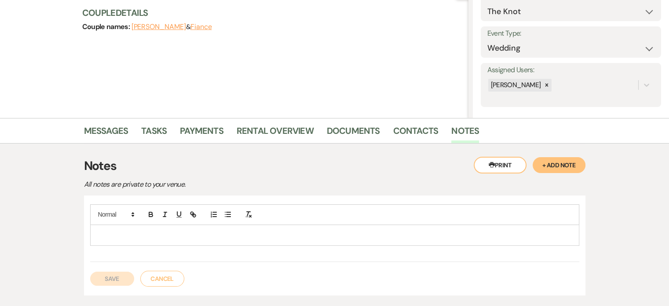 Image resolution: width=669 pixels, height=306 pixels. Describe the element at coordinates (335, 166) in the screenshot. I see `h3: Notes` at that location.